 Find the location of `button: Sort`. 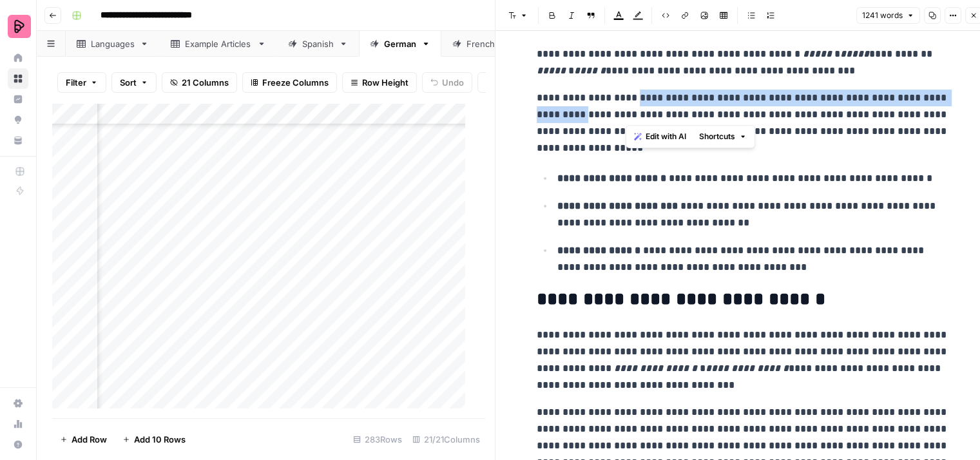

button: Sort is located at coordinates (134, 82).